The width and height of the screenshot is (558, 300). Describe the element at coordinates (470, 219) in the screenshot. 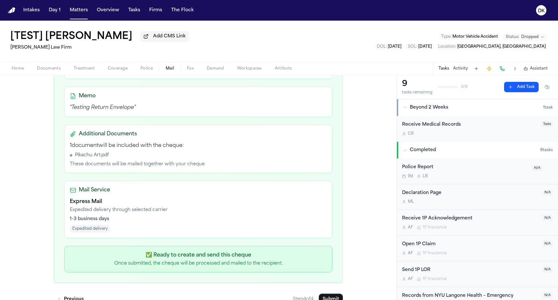

I see `div: Receive 1P Acknowledgement` at that location.